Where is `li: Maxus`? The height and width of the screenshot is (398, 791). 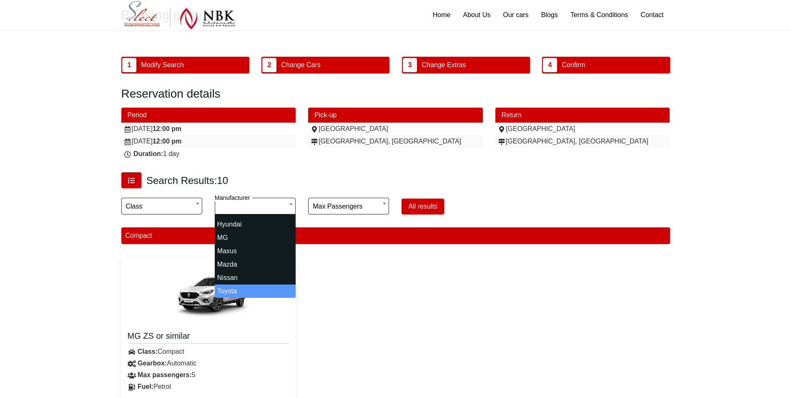 li: Maxus is located at coordinates (255, 251).